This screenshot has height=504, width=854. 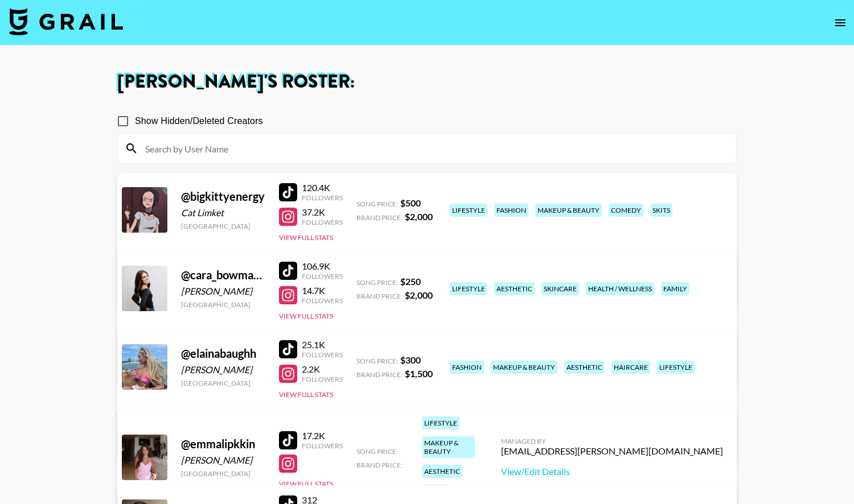 What do you see at coordinates (322, 344) in the screenshot?
I see `div: 25.1K` at bounding box center [322, 344].